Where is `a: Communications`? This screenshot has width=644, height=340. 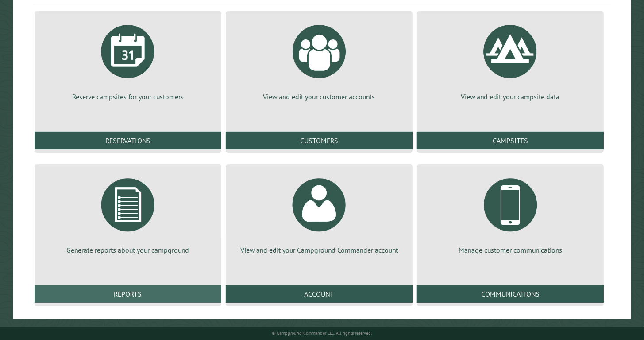 a: Communications is located at coordinates (511, 293).